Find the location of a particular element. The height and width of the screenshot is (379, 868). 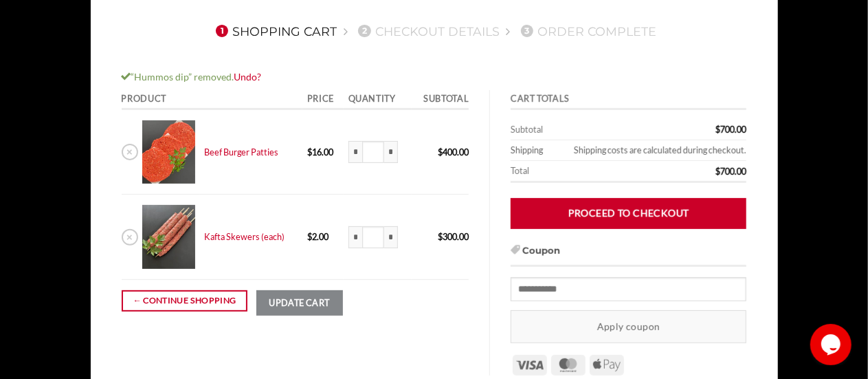

a: Beef Burger Patties is located at coordinates (241, 152).